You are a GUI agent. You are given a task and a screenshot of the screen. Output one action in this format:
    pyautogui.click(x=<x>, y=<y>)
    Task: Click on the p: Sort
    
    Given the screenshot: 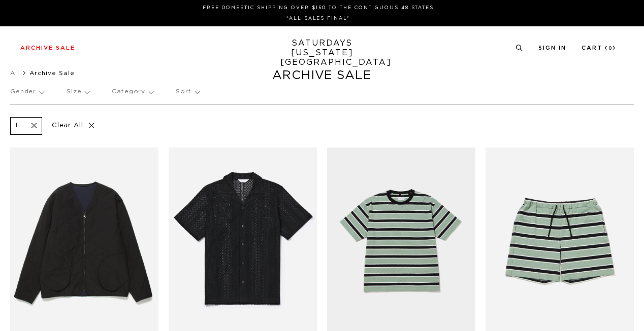 What is the action you would take?
    pyautogui.click(x=186, y=91)
    